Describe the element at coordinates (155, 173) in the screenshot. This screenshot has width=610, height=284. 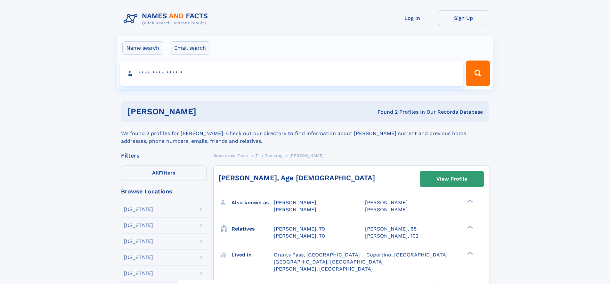
I see `span: All` at that location.